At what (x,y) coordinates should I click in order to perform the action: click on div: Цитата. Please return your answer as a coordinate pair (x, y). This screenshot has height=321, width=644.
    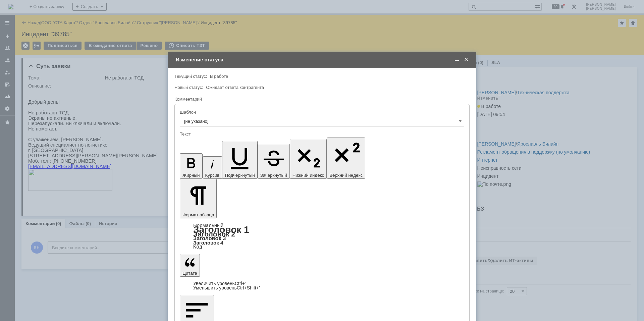
    Looking at the image, I should click on (322, 286).